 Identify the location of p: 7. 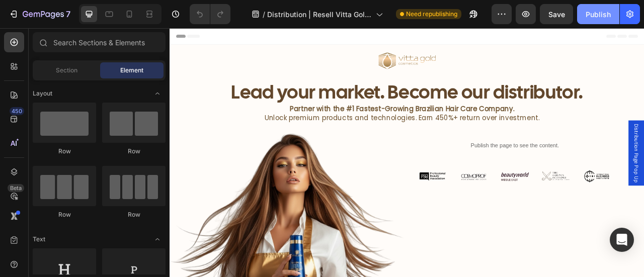
(68, 14).